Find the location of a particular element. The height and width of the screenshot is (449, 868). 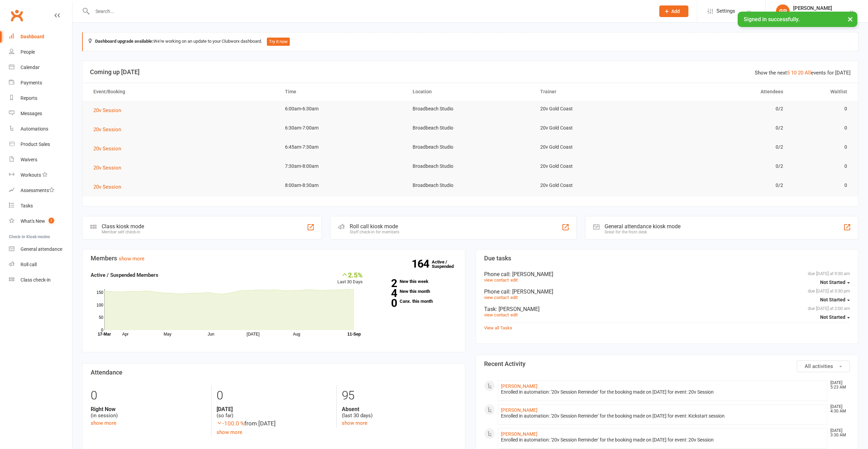

div: 0 is located at coordinates (148, 396).